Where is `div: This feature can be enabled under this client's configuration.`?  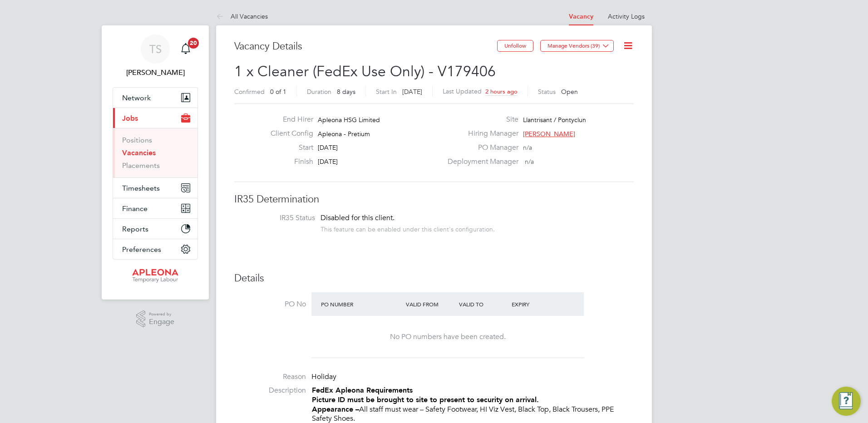
div: This feature can be enabled under this client's configuration. is located at coordinates (408, 228).